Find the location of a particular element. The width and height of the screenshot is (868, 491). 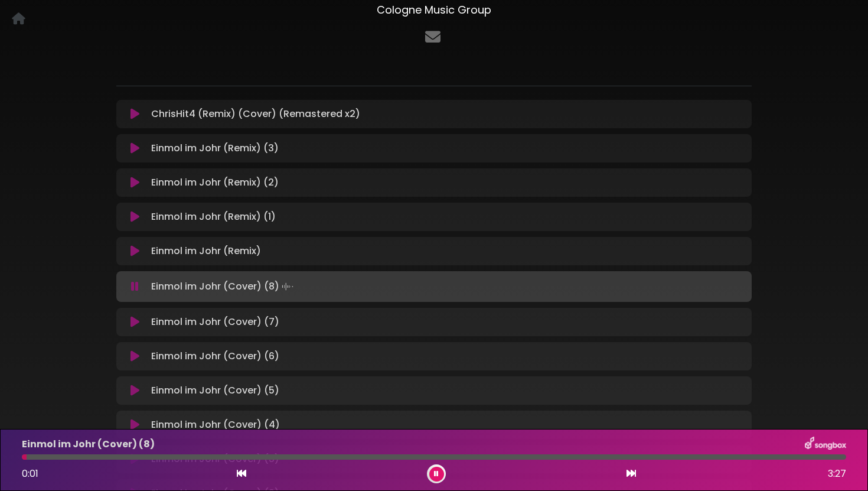

h3: Cologne Music Group is located at coordinates (434, 10).